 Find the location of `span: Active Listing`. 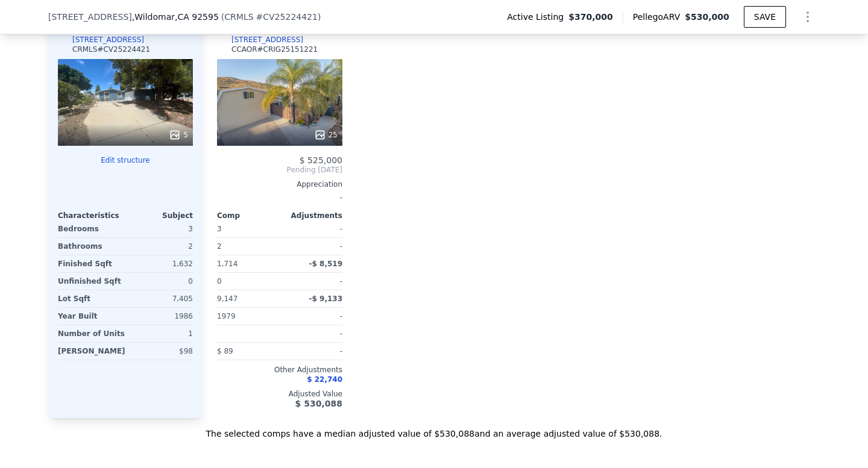

span: Active Listing is located at coordinates (538, 17).